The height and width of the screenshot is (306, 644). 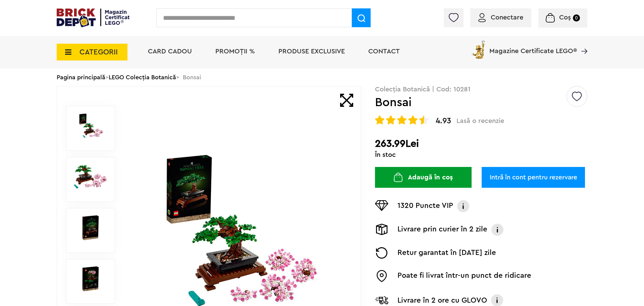 What do you see at coordinates (311, 52) in the screenshot?
I see `span: Produse exclusive` at bounding box center [311, 52].